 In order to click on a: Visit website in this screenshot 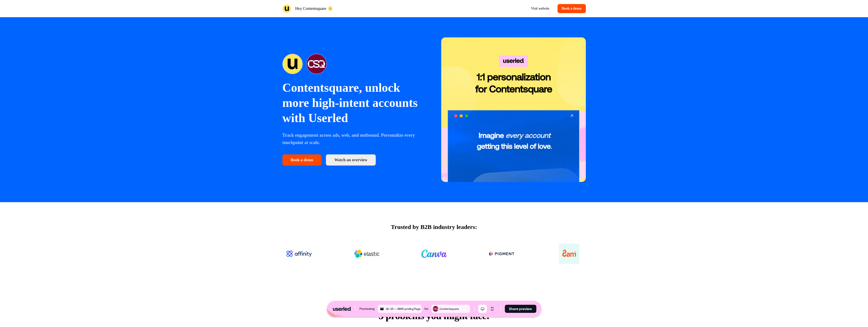, I will do `click(540, 9)`.